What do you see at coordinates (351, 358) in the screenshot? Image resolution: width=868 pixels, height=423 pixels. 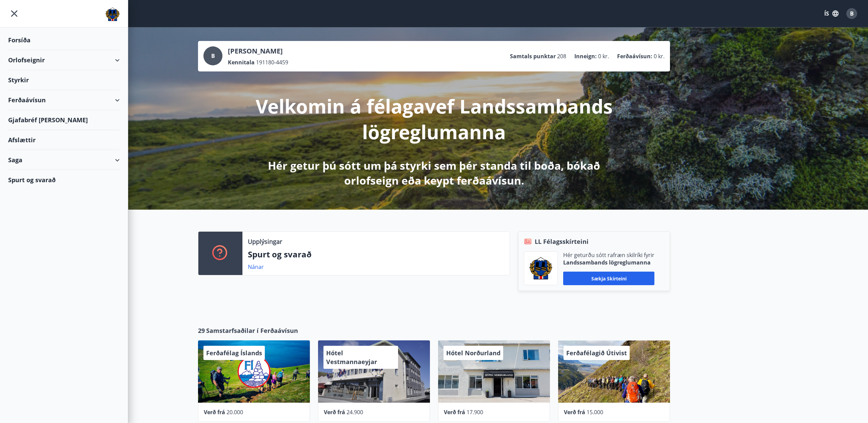 I see `span: Hótel Vestmannaeyjar` at bounding box center [351, 358].